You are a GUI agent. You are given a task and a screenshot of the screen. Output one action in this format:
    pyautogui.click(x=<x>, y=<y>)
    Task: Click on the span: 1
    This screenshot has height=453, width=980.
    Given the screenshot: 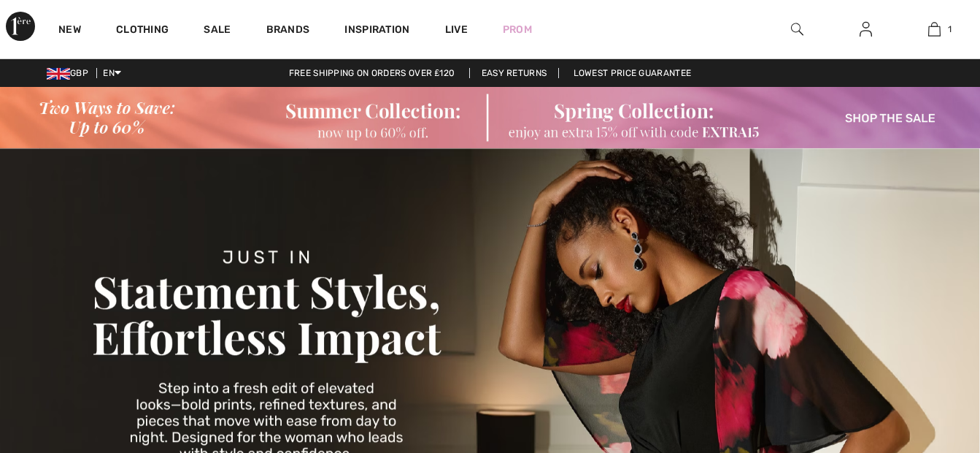 What is the action you would take?
    pyautogui.click(x=950, y=29)
    